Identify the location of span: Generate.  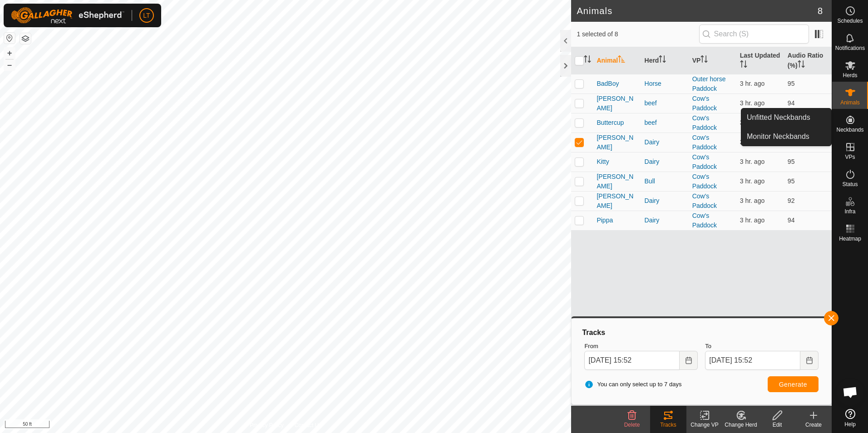
(793, 384).